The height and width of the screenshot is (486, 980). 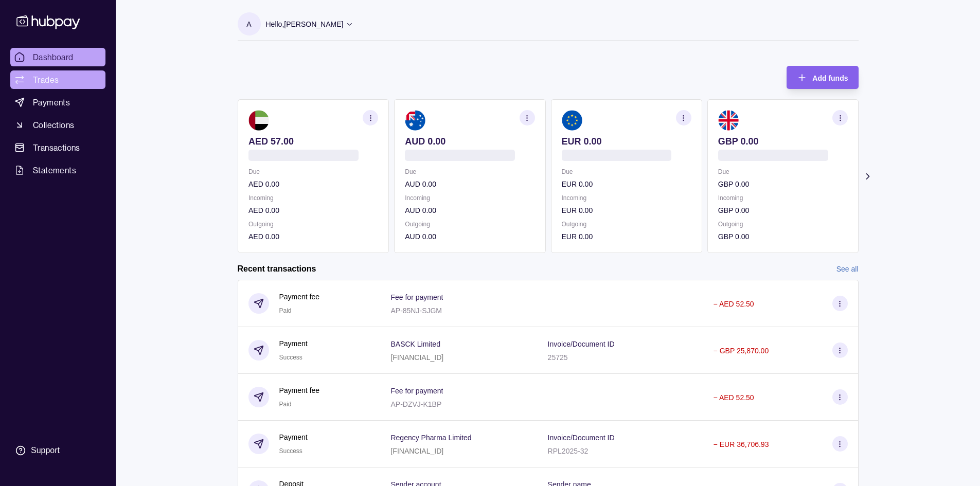 I want to click on img: eu, so click(x=571, y=120).